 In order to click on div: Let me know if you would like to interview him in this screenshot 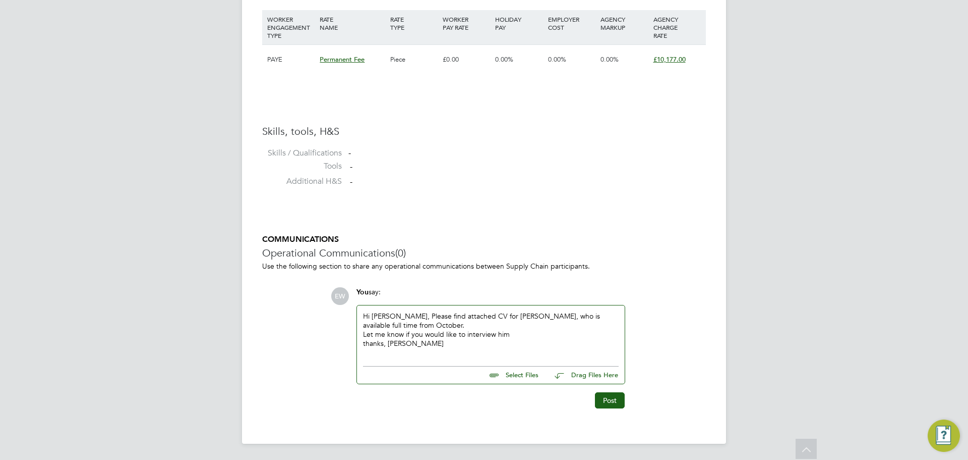, I will do `click(491, 334)`.